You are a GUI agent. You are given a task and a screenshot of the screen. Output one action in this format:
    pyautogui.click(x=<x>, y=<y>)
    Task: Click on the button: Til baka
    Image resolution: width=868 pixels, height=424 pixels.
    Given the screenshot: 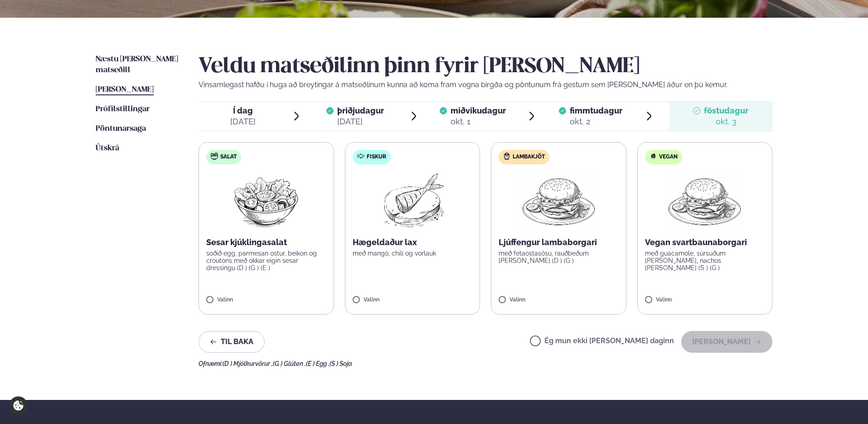 What is the action you would take?
    pyautogui.click(x=232, y=342)
    